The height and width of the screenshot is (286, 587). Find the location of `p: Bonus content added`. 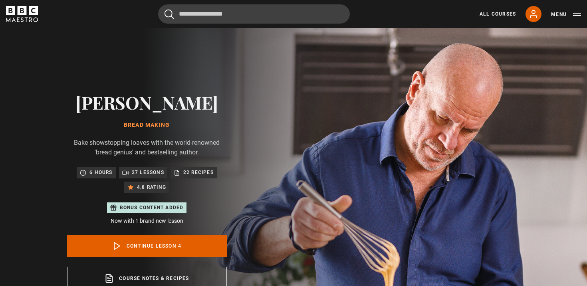

p: Bonus content added is located at coordinates (152, 207).